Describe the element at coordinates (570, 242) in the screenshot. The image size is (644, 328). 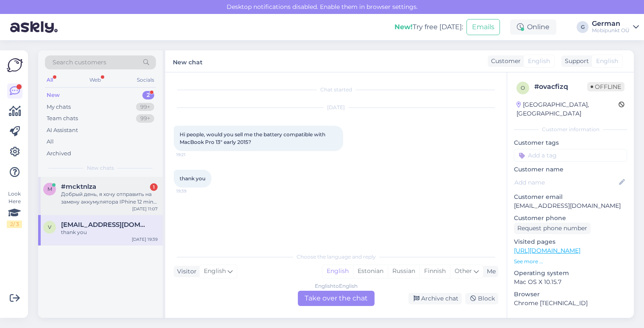
I see `p: Visited pages` at that location.